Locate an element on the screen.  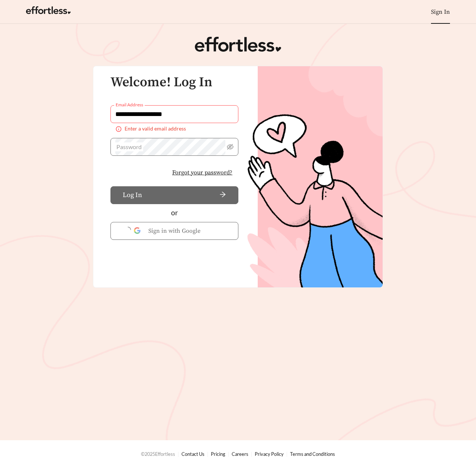
span: Forgot your password? is located at coordinates (202, 173).